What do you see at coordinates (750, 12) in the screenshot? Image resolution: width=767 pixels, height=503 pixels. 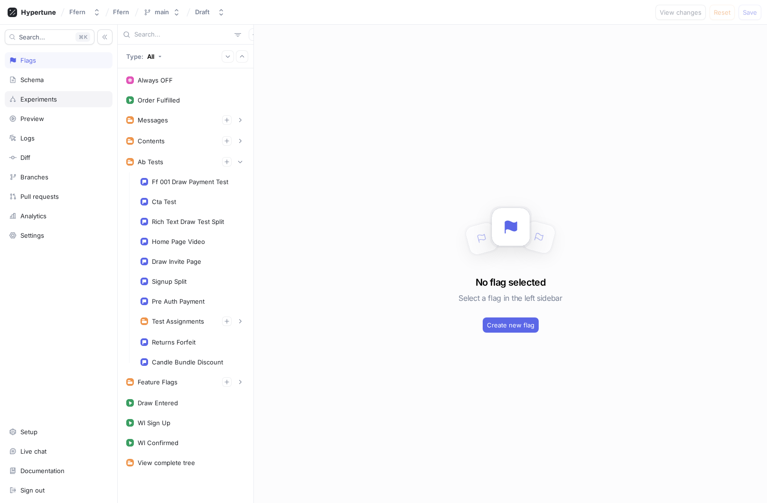 I see `button: Save` at bounding box center [750, 12].